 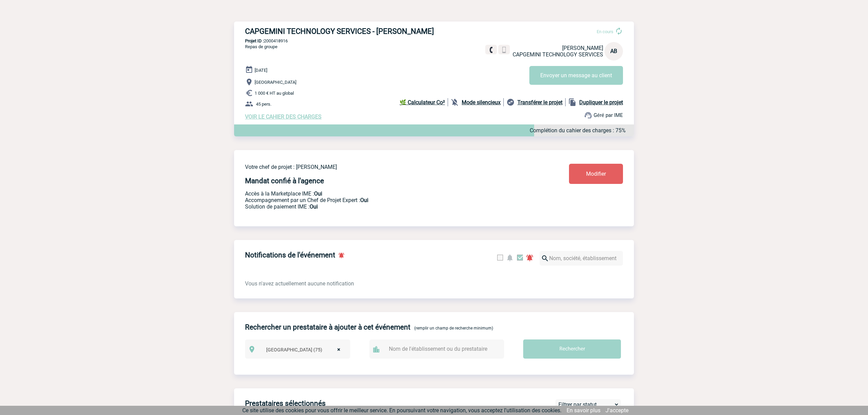 I want to click on span: AB, so click(x=614, y=51).